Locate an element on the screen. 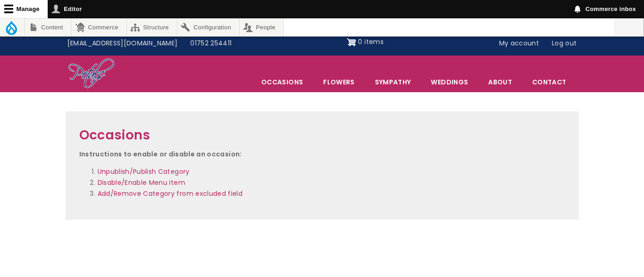 The height and width of the screenshot is (277, 644). img: Home is located at coordinates (91, 74).